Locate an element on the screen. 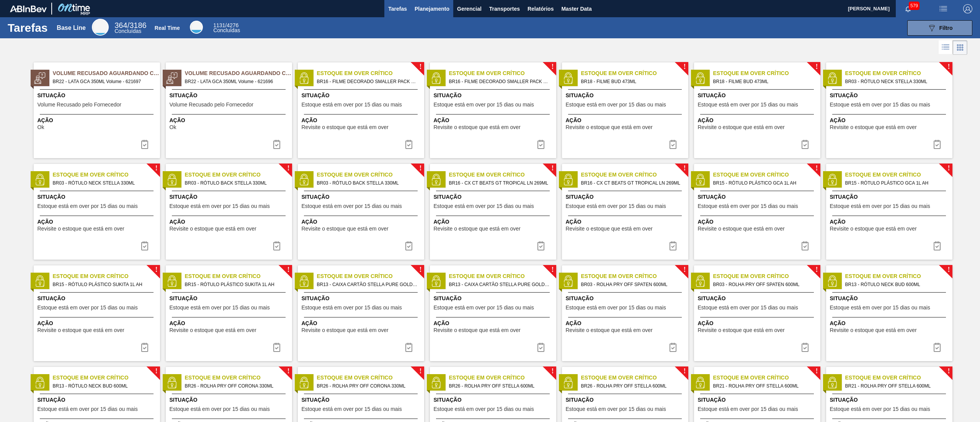  span: BR18 - FILME BUD 473ML is located at coordinates (632, 81).